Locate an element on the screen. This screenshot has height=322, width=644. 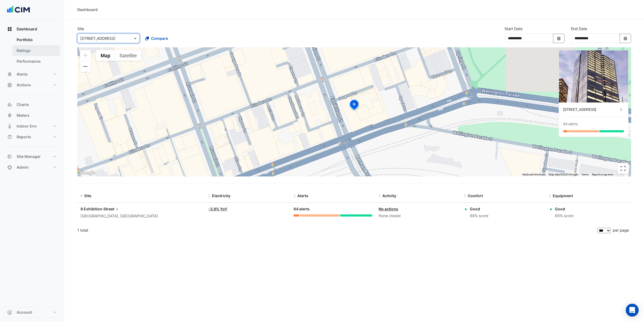
app-icon: Site Manager is located at coordinates (10, 157).